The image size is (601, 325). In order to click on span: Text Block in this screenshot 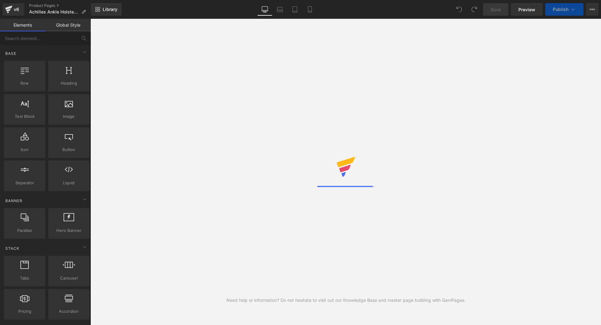, I will do `click(24, 116)`.